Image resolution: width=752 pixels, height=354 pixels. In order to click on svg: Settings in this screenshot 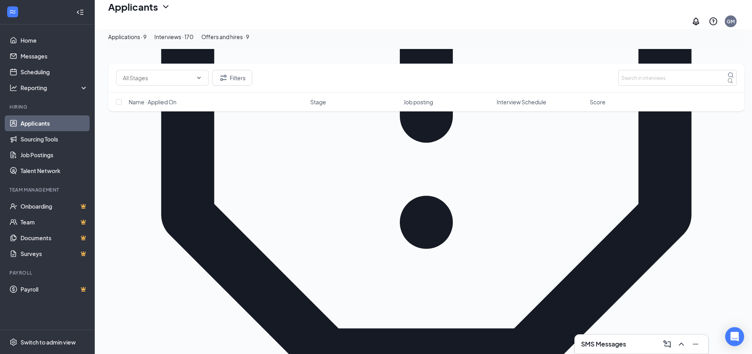, I will do `click(13, 342)`.